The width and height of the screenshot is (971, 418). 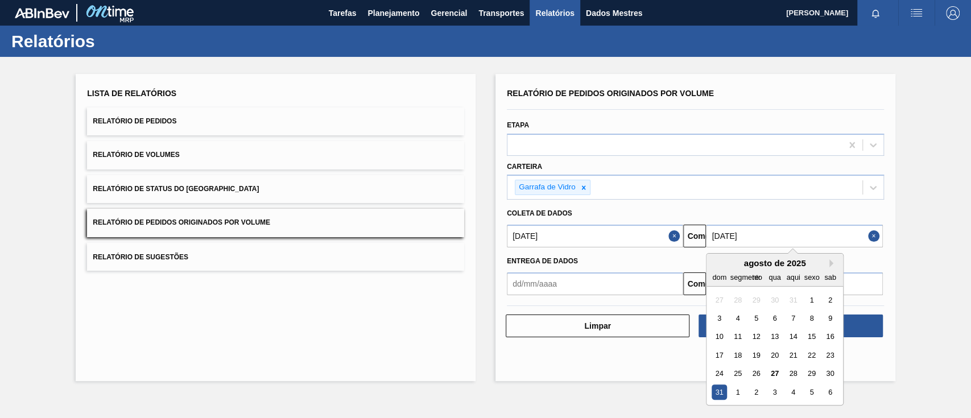 What do you see at coordinates (738, 300) in the screenshot?
I see `div: Não disponível segunda-feira, 28 de julho de 2025` at bounding box center [738, 300].